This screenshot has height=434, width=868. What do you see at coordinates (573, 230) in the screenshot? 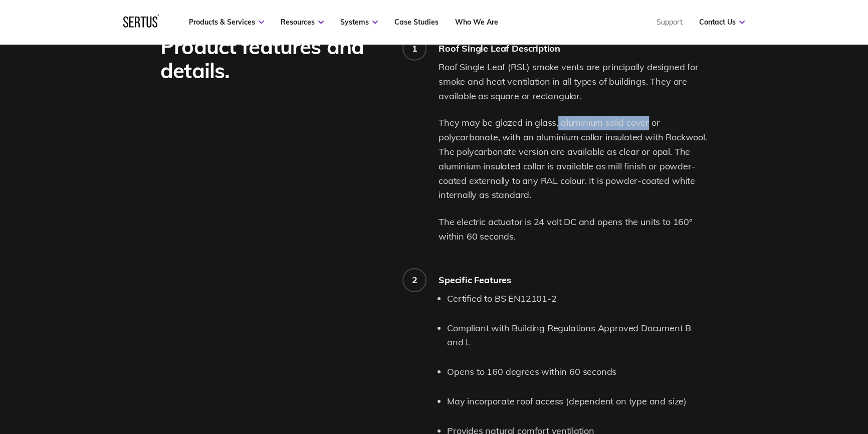
I see `p: The electric actuator is 24 volt DC and opens the units to 160° within 60 seconds.` at bounding box center [573, 230].